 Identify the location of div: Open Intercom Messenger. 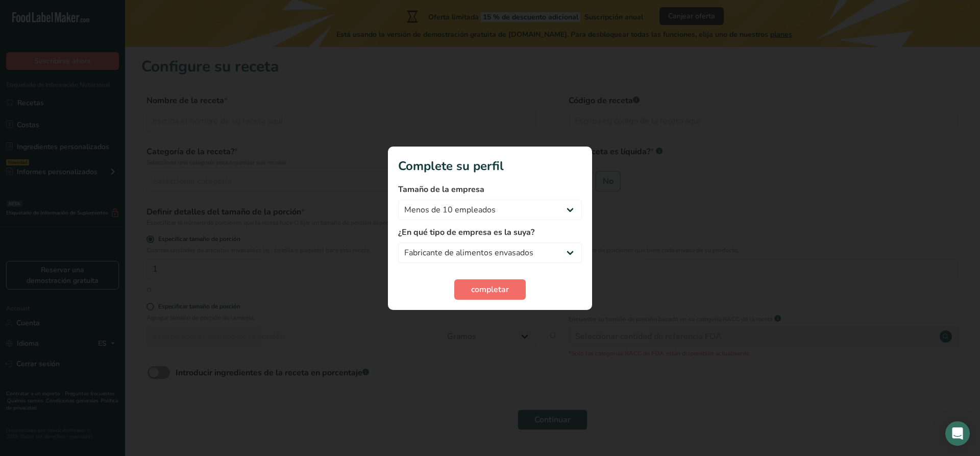
(958, 434).